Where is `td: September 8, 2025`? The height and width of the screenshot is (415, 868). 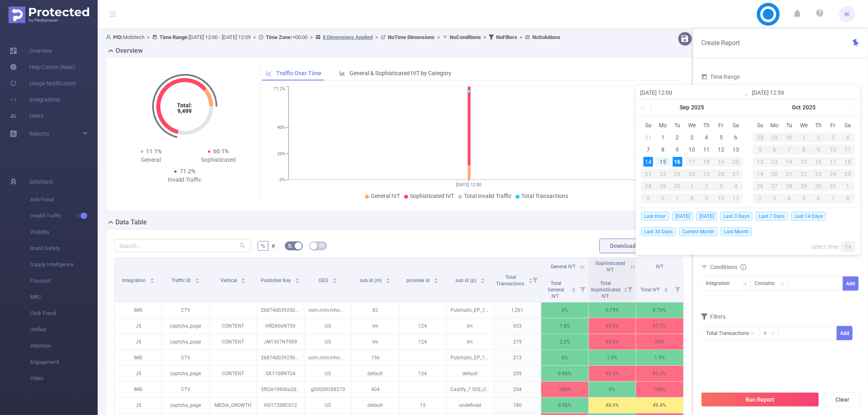
td: September 8, 2025 is located at coordinates (663, 150).